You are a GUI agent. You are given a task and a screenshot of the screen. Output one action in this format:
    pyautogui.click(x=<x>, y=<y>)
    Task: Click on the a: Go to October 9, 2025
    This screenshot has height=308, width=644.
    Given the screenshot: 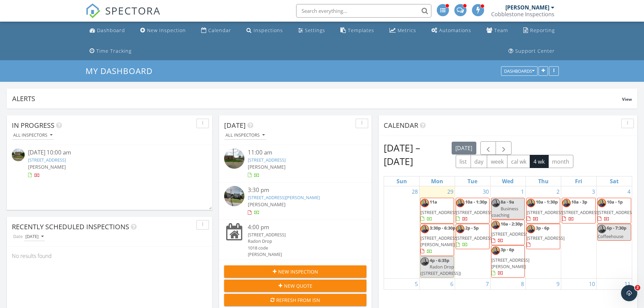 What is the action you would take?
    pyautogui.click(x=558, y=284)
    